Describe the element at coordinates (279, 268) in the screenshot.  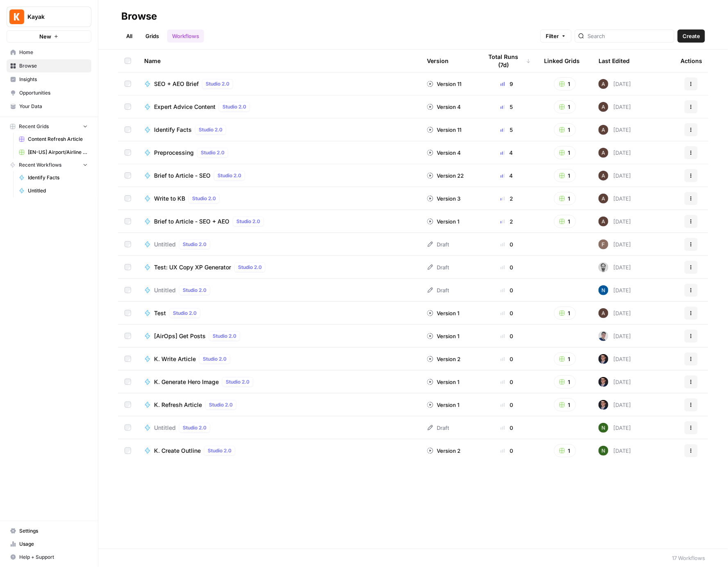
I see `a: Test: UX Copy XP GeneratorStudio 2.0` at that location.